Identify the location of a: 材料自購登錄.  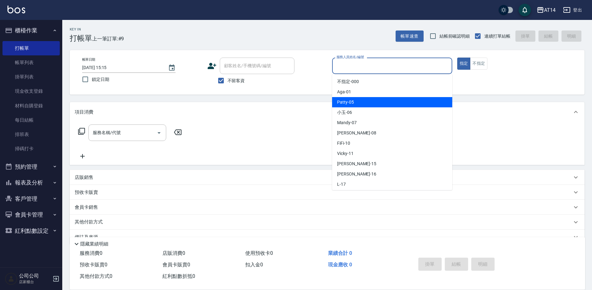
(31, 106).